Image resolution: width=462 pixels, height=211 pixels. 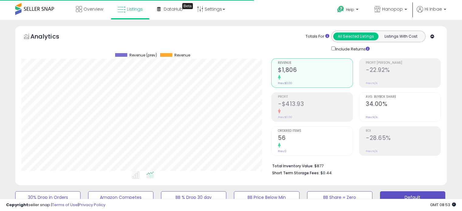 What do you see at coordinates (403, 138) in the screenshot?
I see `h2: -28.65%` at bounding box center [403, 138].